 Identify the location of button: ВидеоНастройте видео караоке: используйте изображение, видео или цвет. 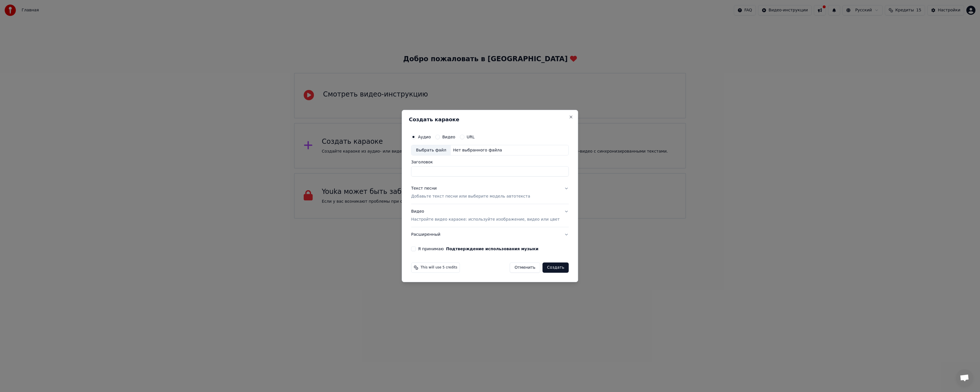
(490, 216).